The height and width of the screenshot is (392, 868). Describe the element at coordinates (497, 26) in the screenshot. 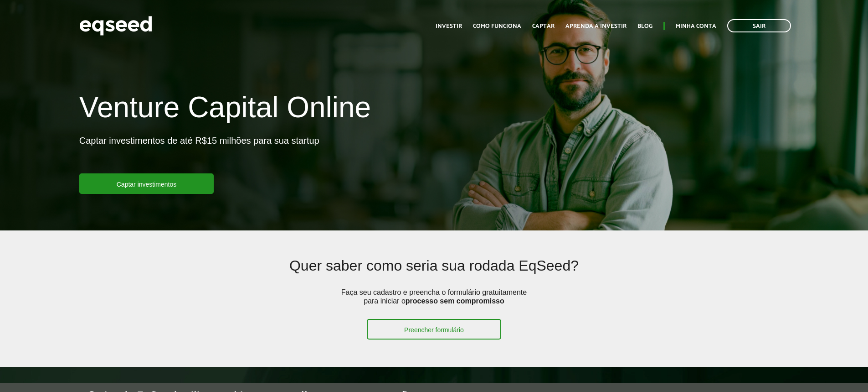

I see `a: Como funciona` at that location.